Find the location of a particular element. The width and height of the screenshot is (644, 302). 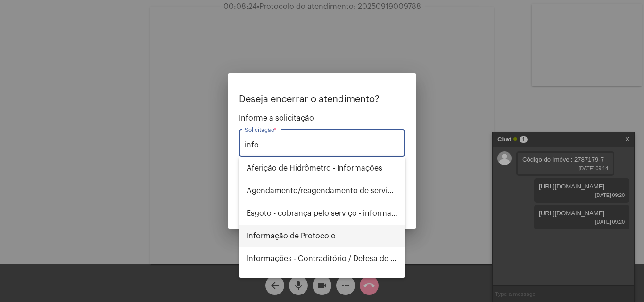

span: Aferição de Hidrômetro - Informações is located at coordinates (322, 168).